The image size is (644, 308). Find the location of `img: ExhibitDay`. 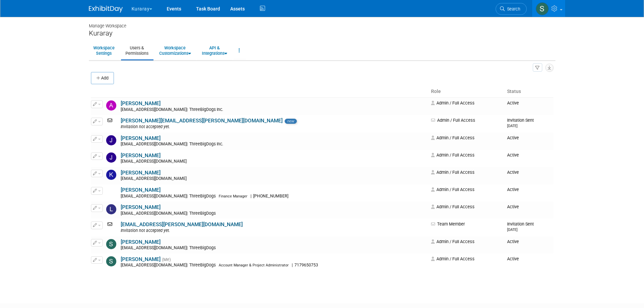

img: ExhibitDay is located at coordinates (106, 9).